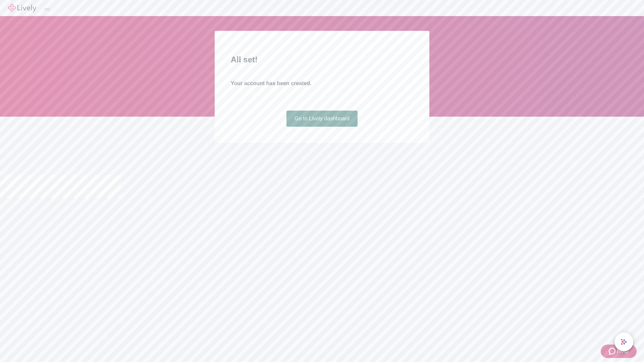 This screenshot has height=362, width=644. What do you see at coordinates (619, 351) in the screenshot?
I see `button: Zendesk support iconHelp` at bounding box center [619, 351].